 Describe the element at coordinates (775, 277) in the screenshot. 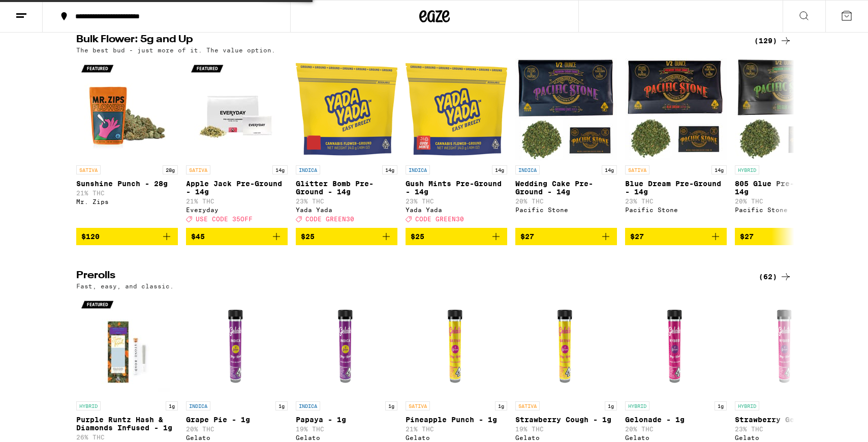

I see `a: (62)` at that location.